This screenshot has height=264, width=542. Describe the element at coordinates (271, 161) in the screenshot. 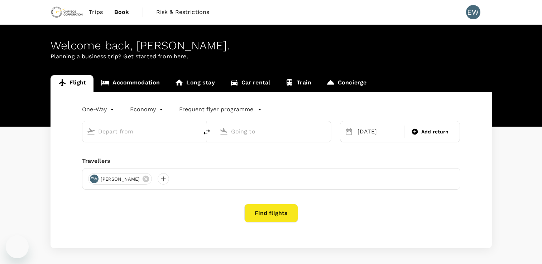

I see `div: Travellers` at that location.